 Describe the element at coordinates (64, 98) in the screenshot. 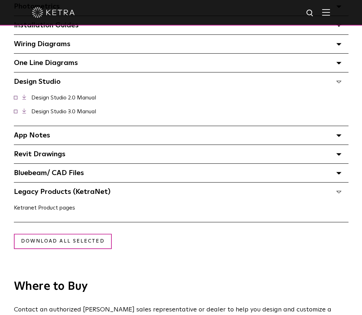

I see `a: Design Studio 2.0 Manual` at that location.